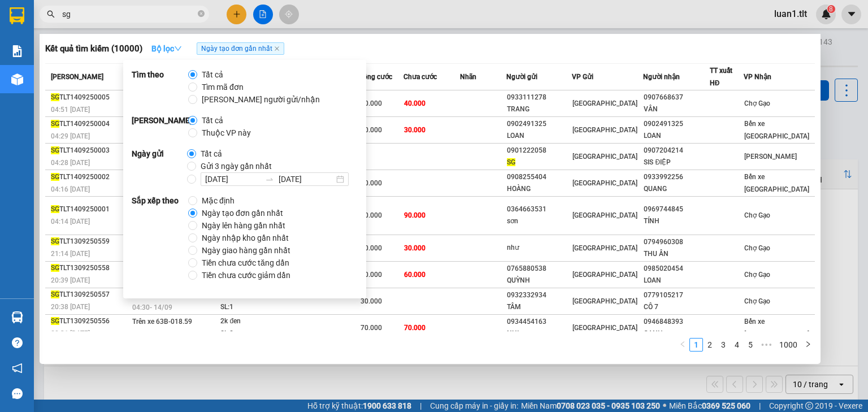 This screenshot has width=868, height=412. What do you see at coordinates (538, 135) in the screenshot?
I see `div: LOAN` at bounding box center [538, 135].